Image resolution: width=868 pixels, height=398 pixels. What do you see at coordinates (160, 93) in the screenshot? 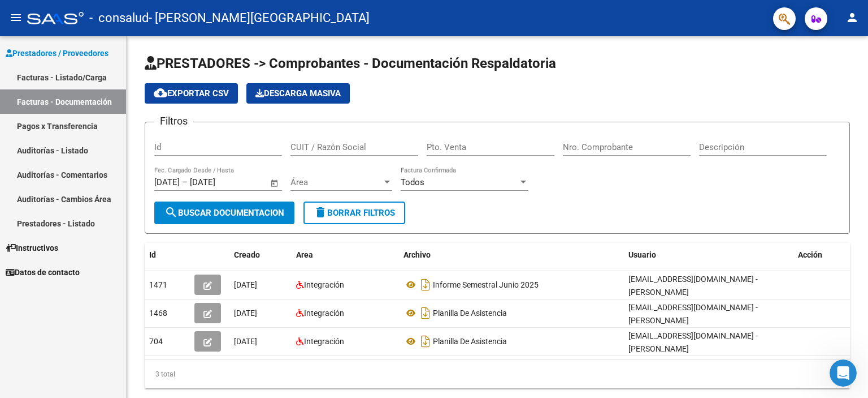
I see `mat-icon: cloud_download` at bounding box center [160, 93].